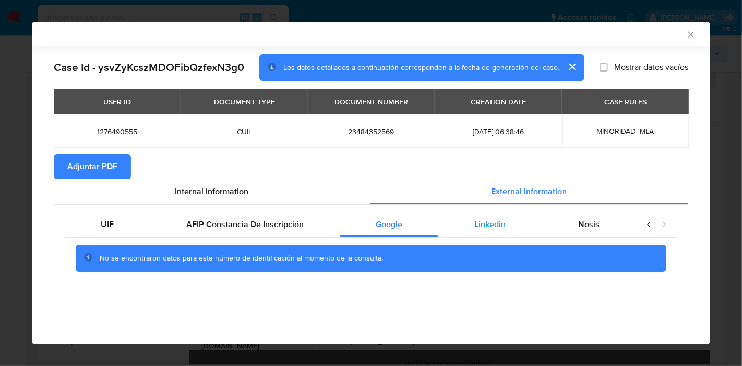 This screenshot has height=366, width=742. What do you see at coordinates (107, 224) in the screenshot?
I see `span: UIF` at bounding box center [107, 224].